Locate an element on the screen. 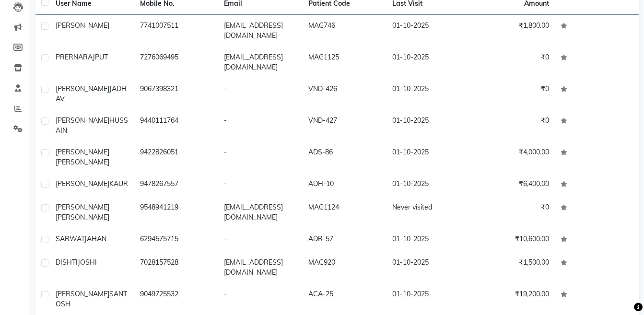 Image resolution: width=644 pixels, height=315 pixels. span: DISHTI is located at coordinates (67, 262).